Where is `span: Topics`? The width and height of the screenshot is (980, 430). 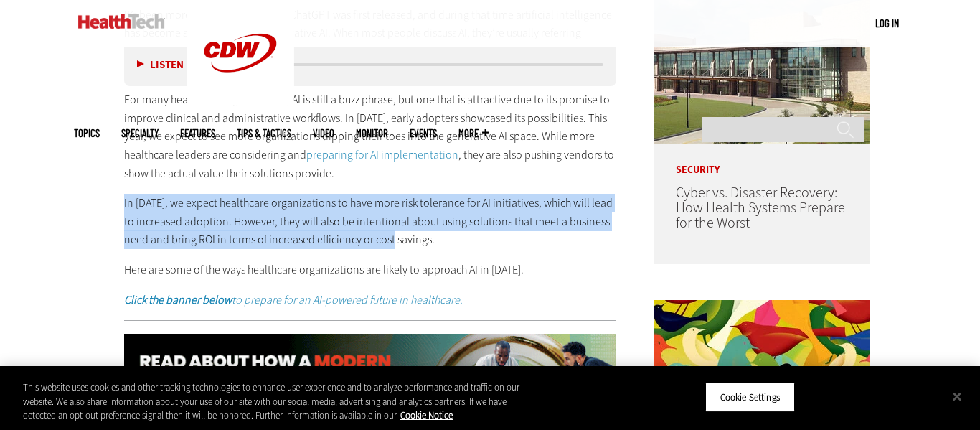 span: Topics is located at coordinates (87, 133).